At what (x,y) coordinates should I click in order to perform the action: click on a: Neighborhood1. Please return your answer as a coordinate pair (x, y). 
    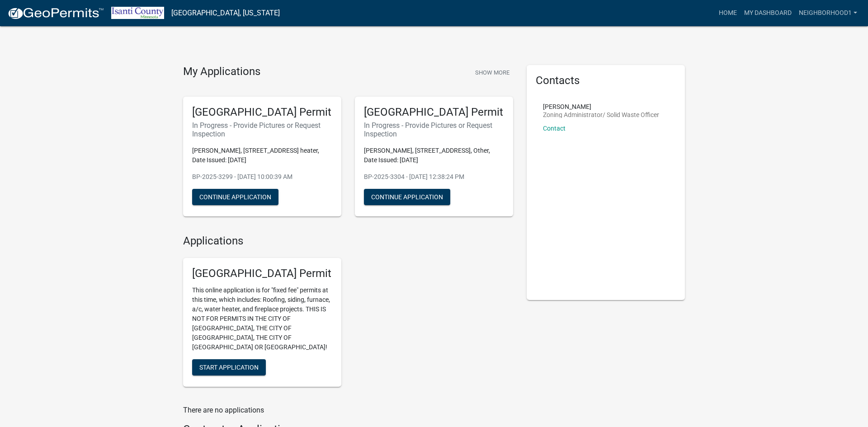
    Looking at the image, I should click on (828, 13).